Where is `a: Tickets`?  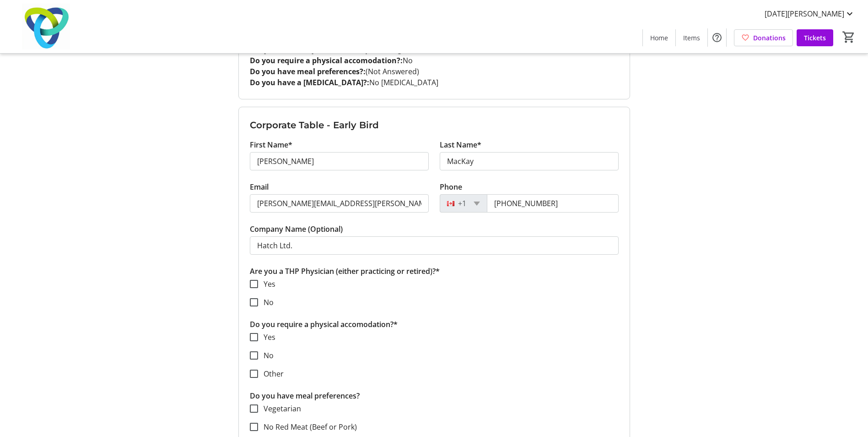
a: Tickets is located at coordinates (815, 38).